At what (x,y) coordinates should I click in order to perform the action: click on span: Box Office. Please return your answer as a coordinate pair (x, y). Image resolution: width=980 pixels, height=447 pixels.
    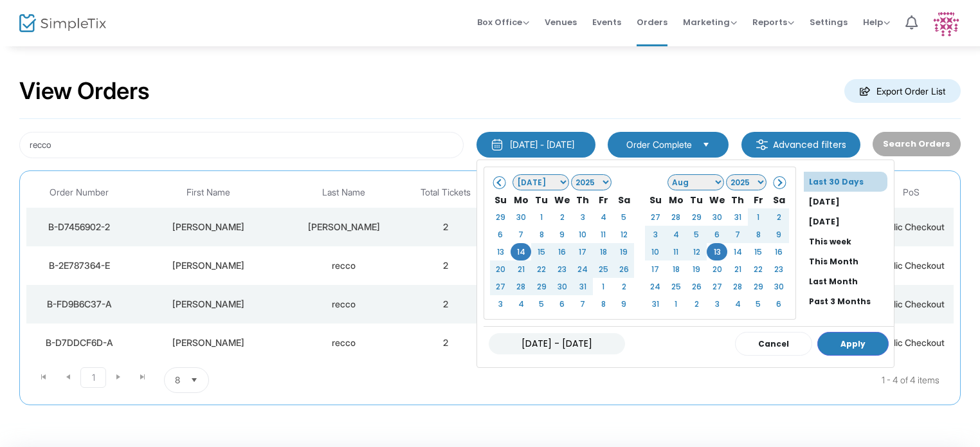
    Looking at the image, I should click on (503, 22).